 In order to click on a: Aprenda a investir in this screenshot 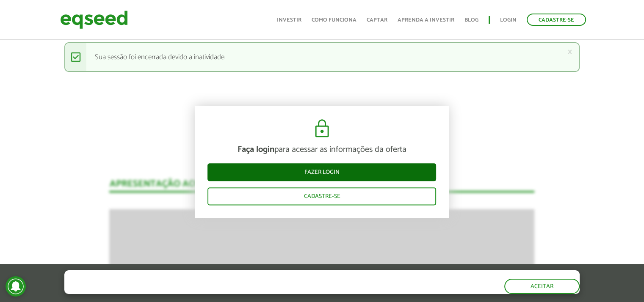, I will do `click(426, 20)`.